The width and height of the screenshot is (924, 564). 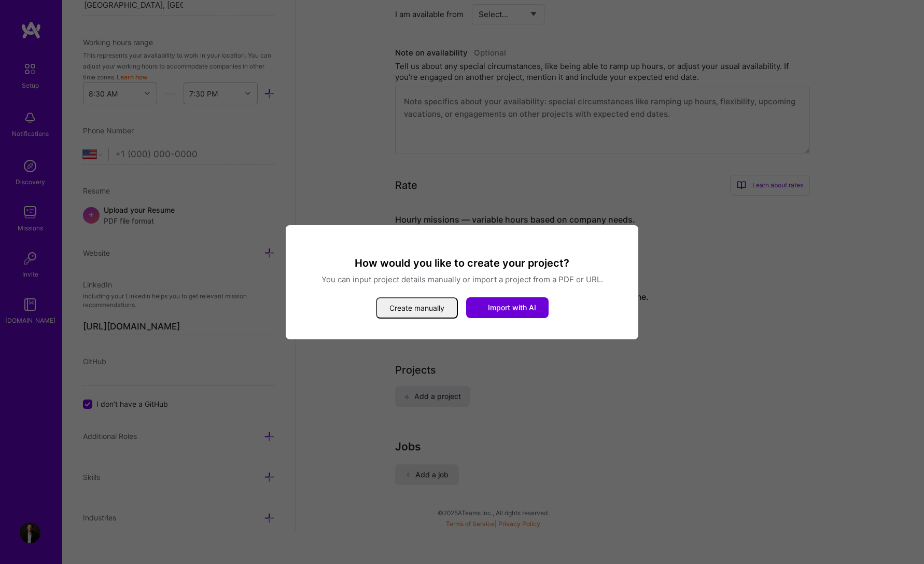 I want to click on span: Import with AI, so click(x=512, y=307).